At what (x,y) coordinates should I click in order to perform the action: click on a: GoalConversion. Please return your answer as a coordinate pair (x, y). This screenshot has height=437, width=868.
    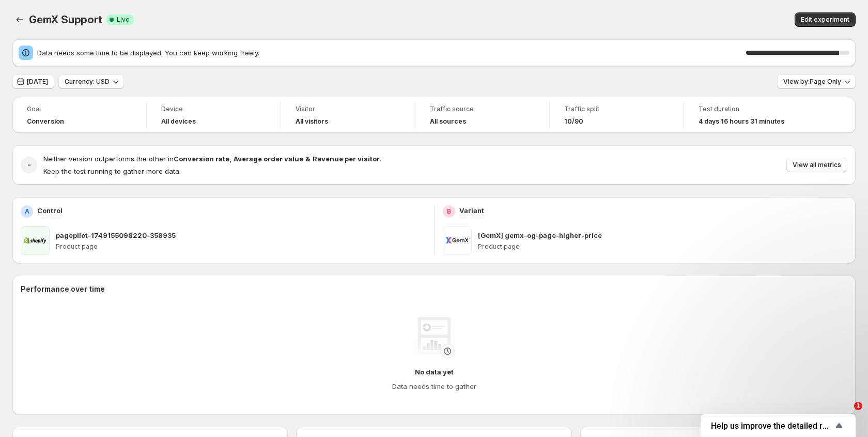
    Looking at the image, I should click on (79, 115).